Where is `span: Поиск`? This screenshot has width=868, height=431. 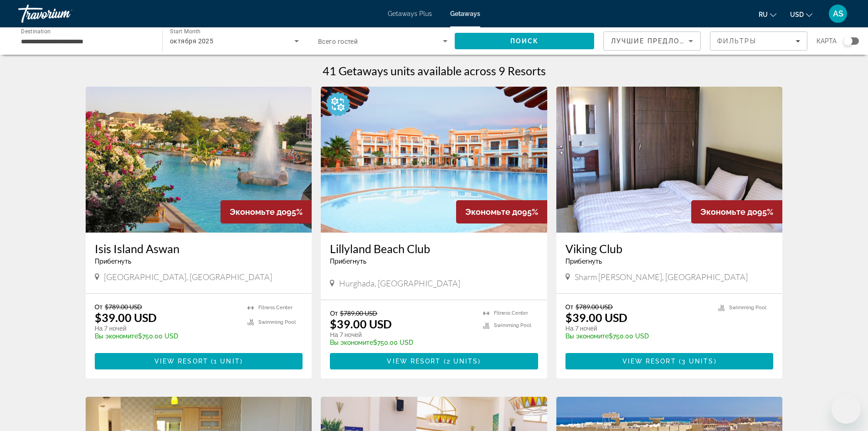 span: Поиск is located at coordinates (525, 41).